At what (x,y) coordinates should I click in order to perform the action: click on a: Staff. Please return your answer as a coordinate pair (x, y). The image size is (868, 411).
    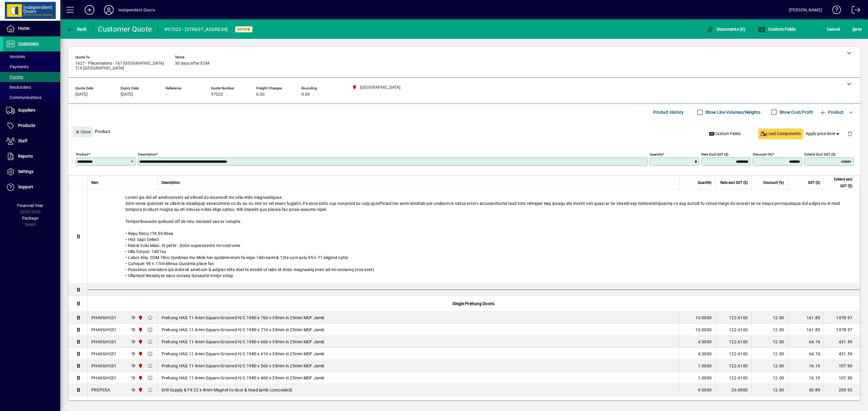
    Looking at the image, I should click on (32, 141).